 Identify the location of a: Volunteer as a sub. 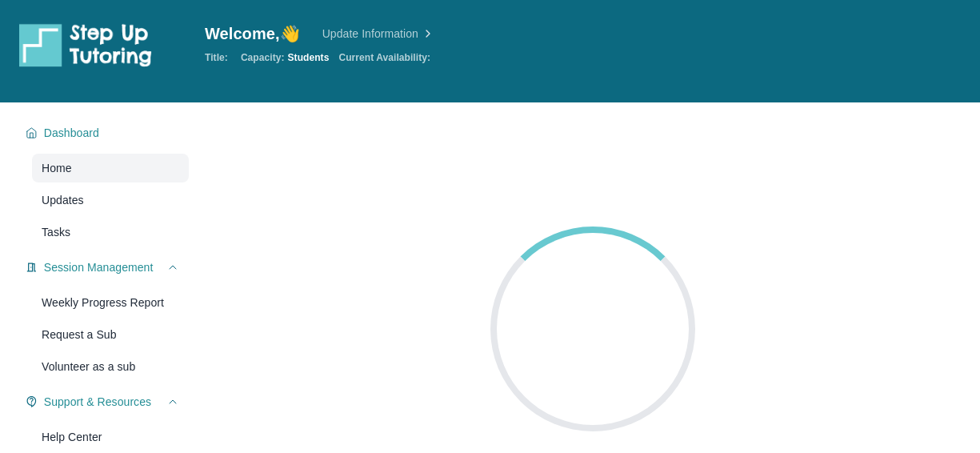
(110, 367).